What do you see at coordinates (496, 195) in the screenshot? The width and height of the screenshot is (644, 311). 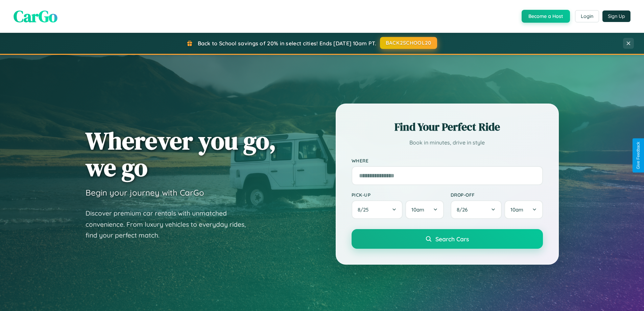 I see `label: Drop-off` at bounding box center [496, 195].